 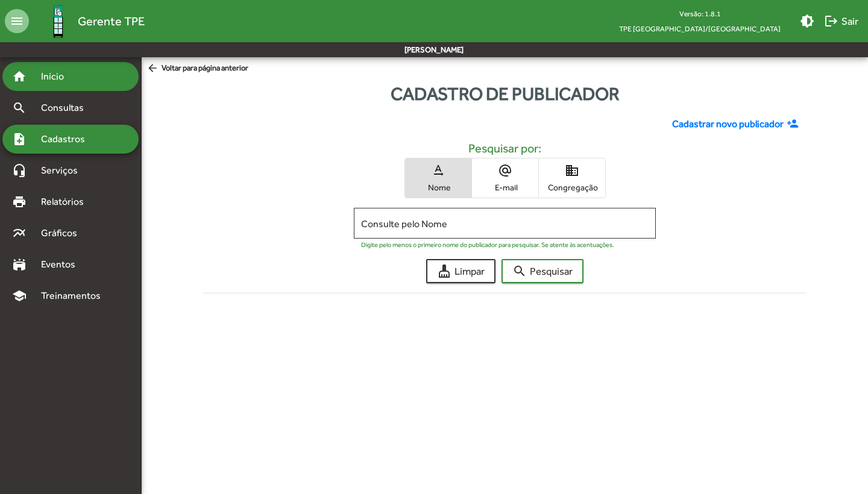 I want to click on mat-icon: alternate_email, so click(x=505, y=171).